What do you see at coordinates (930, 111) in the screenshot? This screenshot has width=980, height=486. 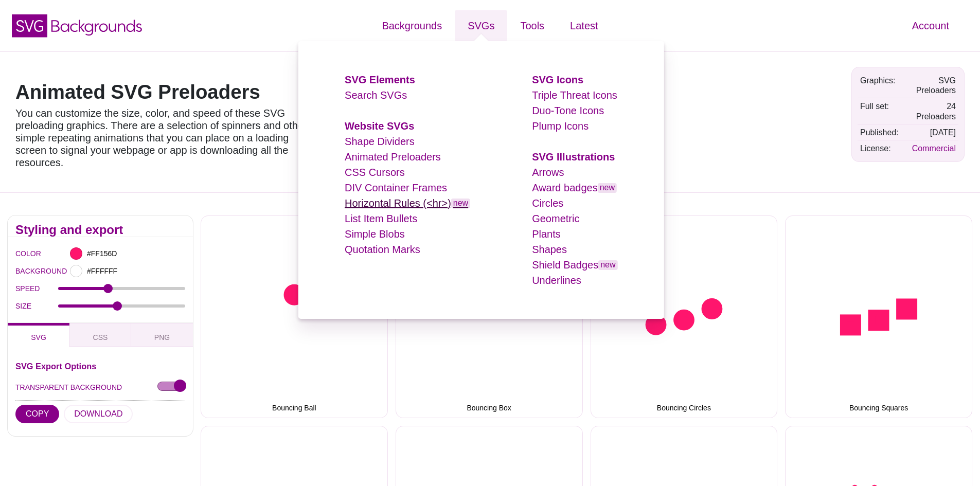 I see `td: 24 Preloaders` at bounding box center [930, 111].